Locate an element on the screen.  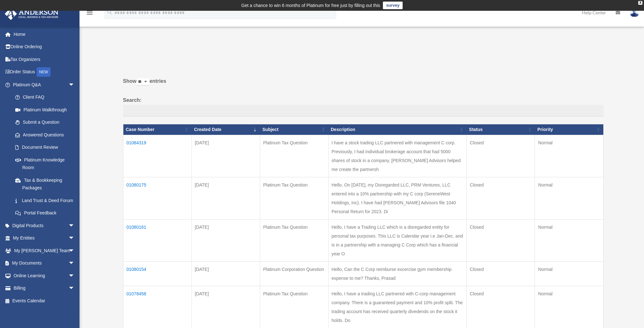
a: My Documentsarrow_drop_down is located at coordinates (44, 263).